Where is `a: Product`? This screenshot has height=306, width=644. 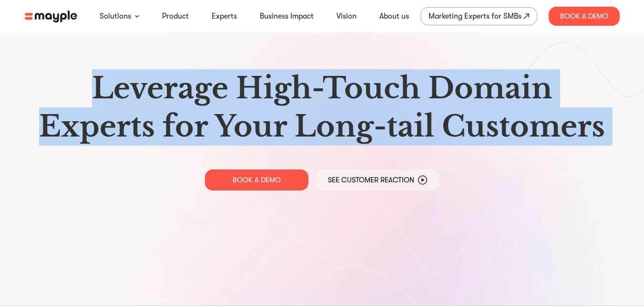 a: Product is located at coordinates (175, 16).